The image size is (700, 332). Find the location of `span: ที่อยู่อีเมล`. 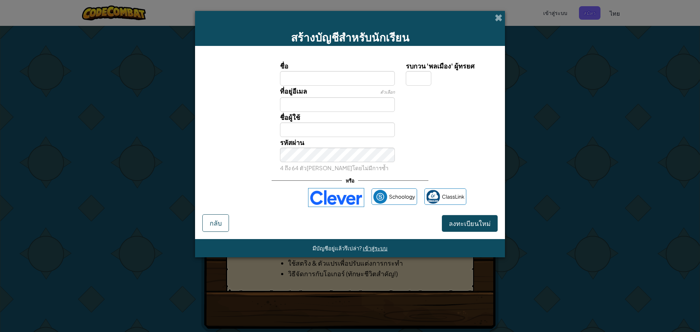

span: ที่อยู่อีเมล is located at coordinates (294, 91).